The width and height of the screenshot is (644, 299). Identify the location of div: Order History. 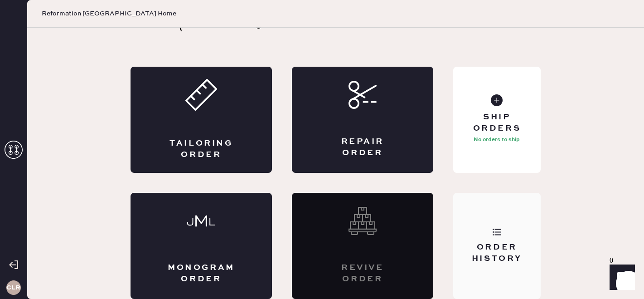
(497, 253).